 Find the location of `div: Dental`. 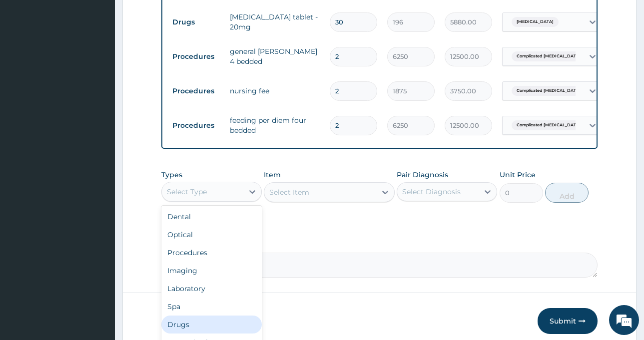

div: Dental is located at coordinates (211, 216).